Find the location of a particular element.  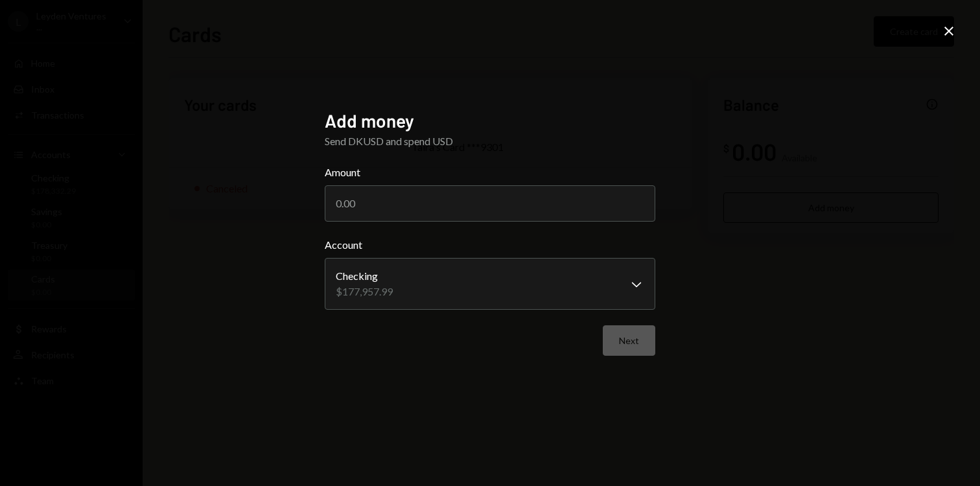

button: Account is located at coordinates (490, 284).